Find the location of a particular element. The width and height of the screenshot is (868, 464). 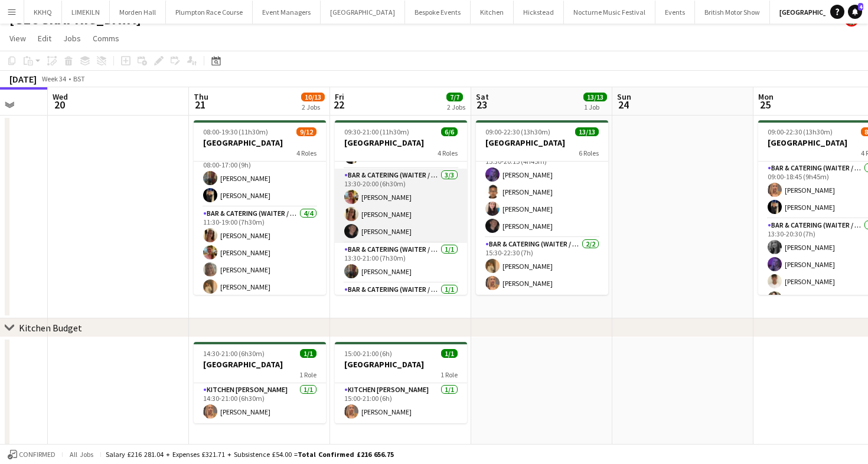

span: Confirmed is located at coordinates (37, 455).